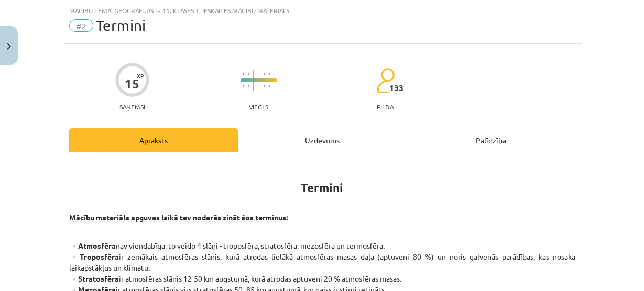  I want to click on p: pilda, so click(385, 106).